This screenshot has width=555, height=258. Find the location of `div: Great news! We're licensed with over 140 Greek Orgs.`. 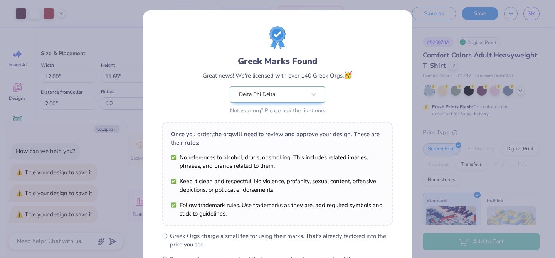

div: Great news! We're licensed with over 140 Greek Orgs. is located at coordinates (278, 75).